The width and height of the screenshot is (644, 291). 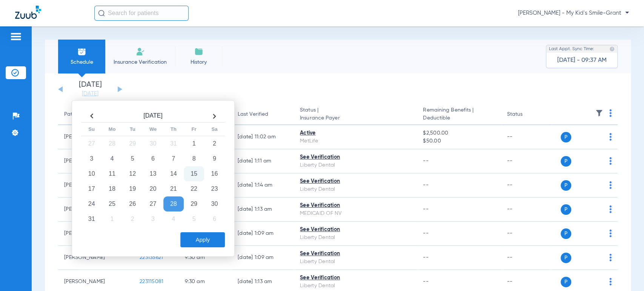 I want to click on span: Insurance Verification, so click(x=140, y=62).